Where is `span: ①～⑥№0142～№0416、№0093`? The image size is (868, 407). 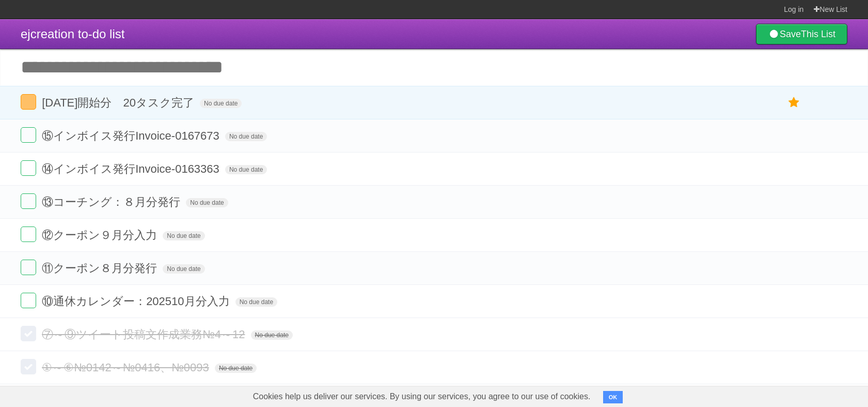
span: ①～⑥№0142～№0416、№0093 is located at coordinates (126, 367).